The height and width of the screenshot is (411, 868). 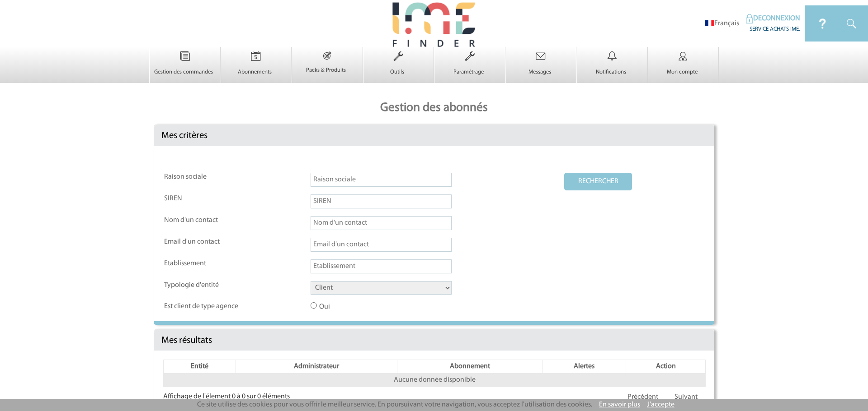 What do you see at coordinates (434, 380) in the screenshot?
I see `td: Aucune donnée disponible` at bounding box center [434, 380].